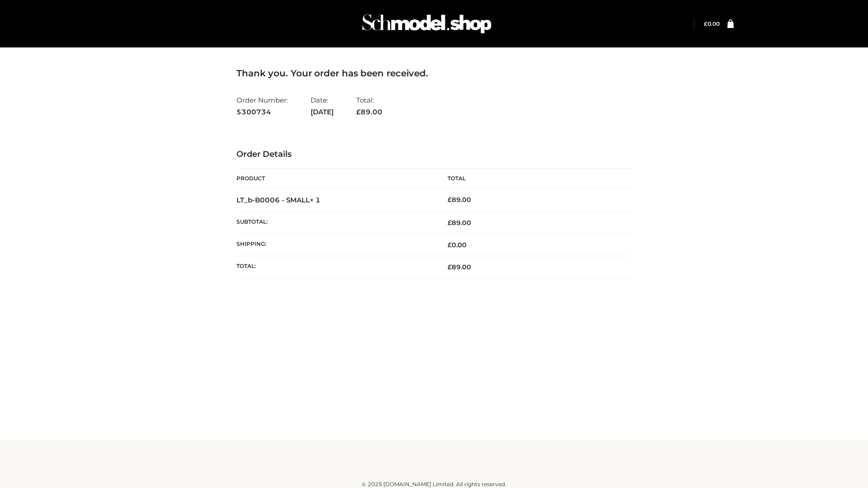 The height and width of the screenshot is (488, 868). I want to click on th: Product, so click(335, 179).